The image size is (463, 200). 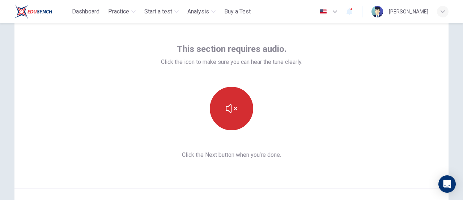 What do you see at coordinates (86, 12) in the screenshot?
I see `span: Dashboard` at bounding box center [86, 12].